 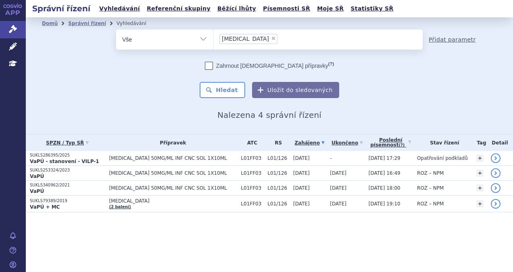 What do you see at coordinates (296, 90) in the screenshot?
I see `button: Uložit do sledovaných` at bounding box center [296, 90].